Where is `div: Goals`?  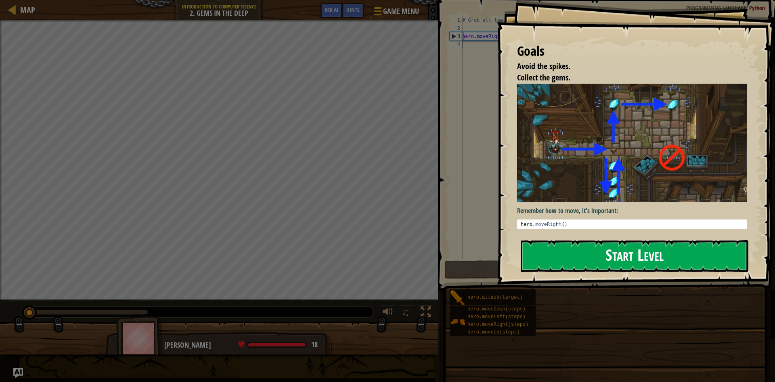
div: Goals is located at coordinates (632, 51).